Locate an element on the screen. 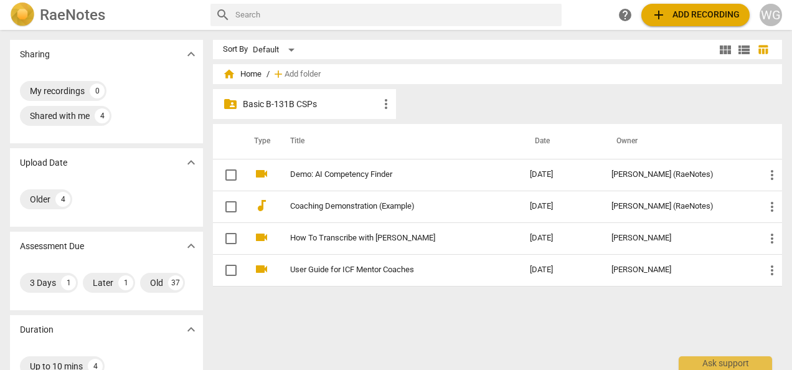 The image size is (792, 370). span: Add recording is located at coordinates (696, 15).